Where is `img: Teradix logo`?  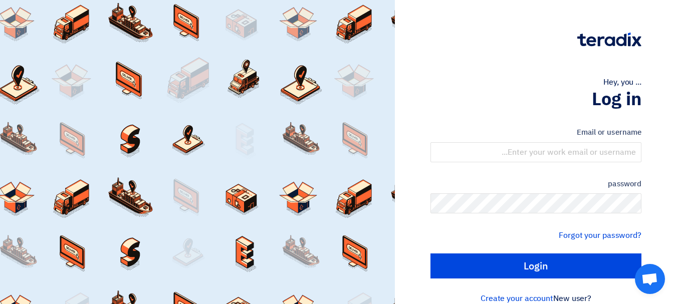 img: Teradix logo is located at coordinates (610, 40).